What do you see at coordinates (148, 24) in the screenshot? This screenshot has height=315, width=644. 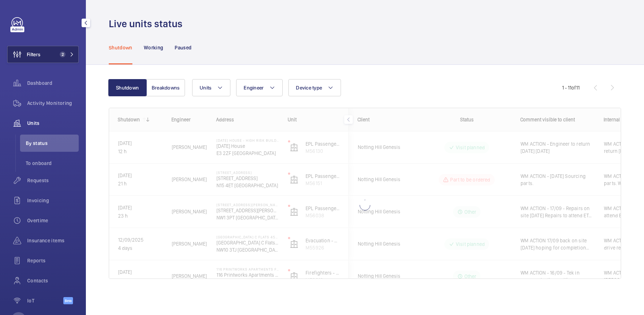 I see `h1: Live units status` at bounding box center [148, 24].